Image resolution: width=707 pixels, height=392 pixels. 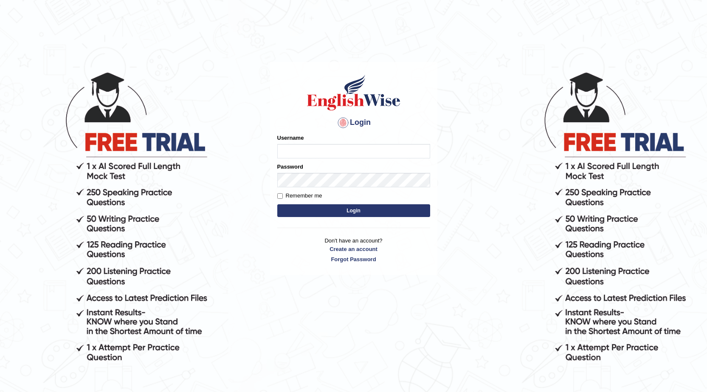 I want to click on a: Create an account, so click(x=354, y=249).